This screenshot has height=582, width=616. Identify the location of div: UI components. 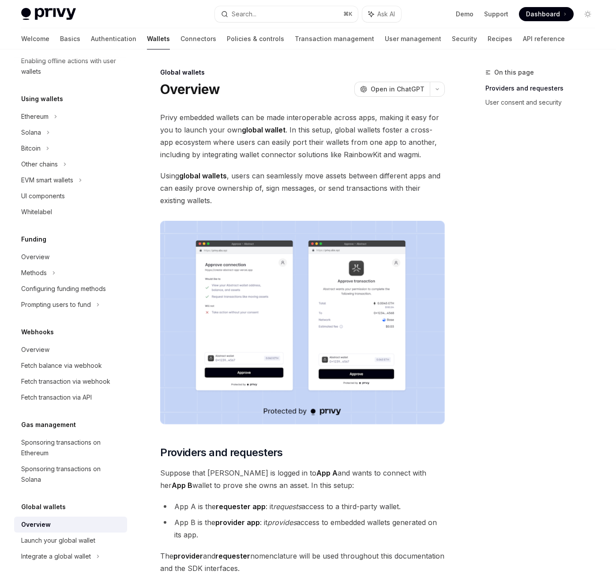
(43, 196).